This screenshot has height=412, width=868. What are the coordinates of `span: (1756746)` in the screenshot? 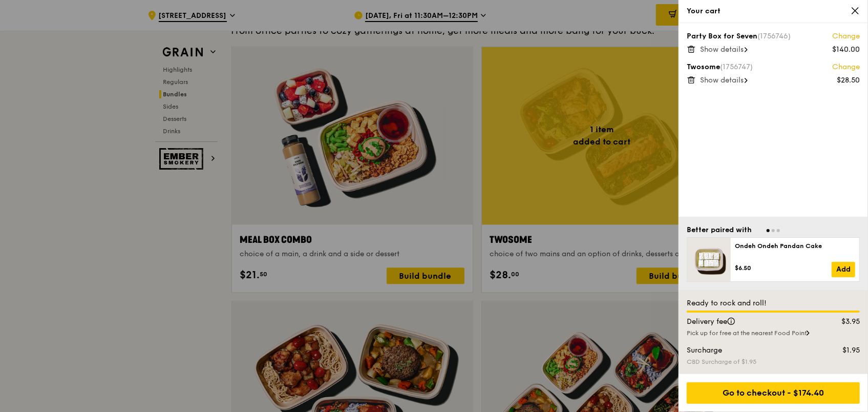 It's located at (774, 36).